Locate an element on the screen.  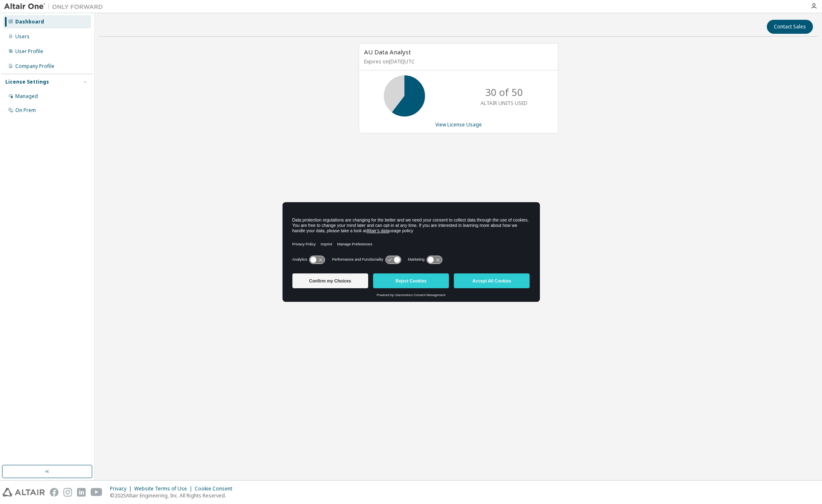
p: ALTAIR UNITS USED is located at coordinates (504, 103).